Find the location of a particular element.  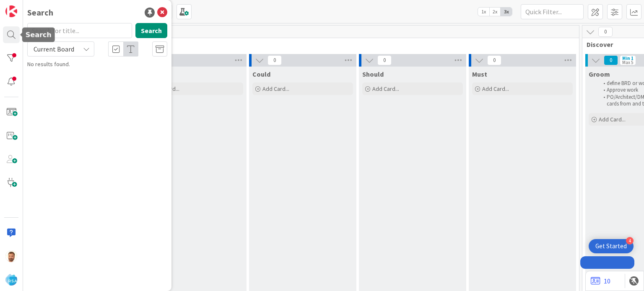

button: Search is located at coordinates (152, 30).